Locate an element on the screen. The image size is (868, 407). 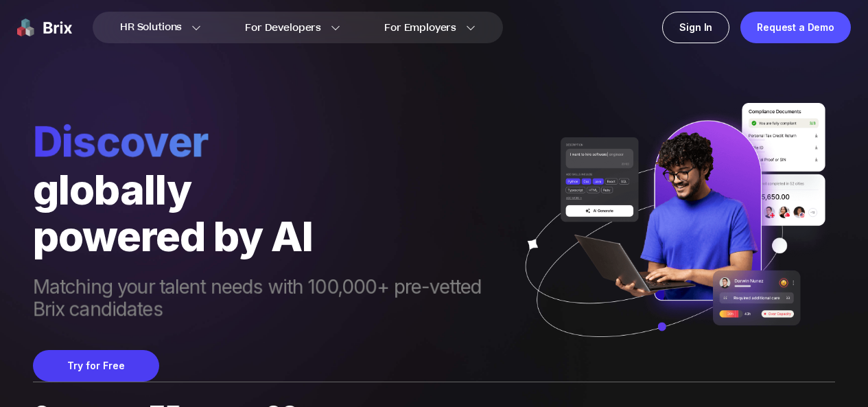
span: Matching your talent needs with 100,000+ pre-vetted Brix candidates is located at coordinates (271, 299).